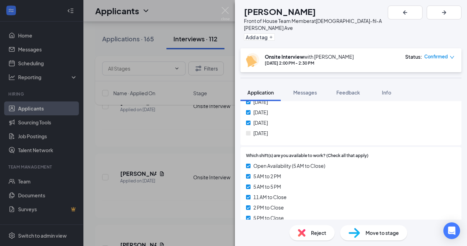  What do you see at coordinates (305, 93) in the screenshot?
I see `span: Messages` at bounding box center [305, 93].